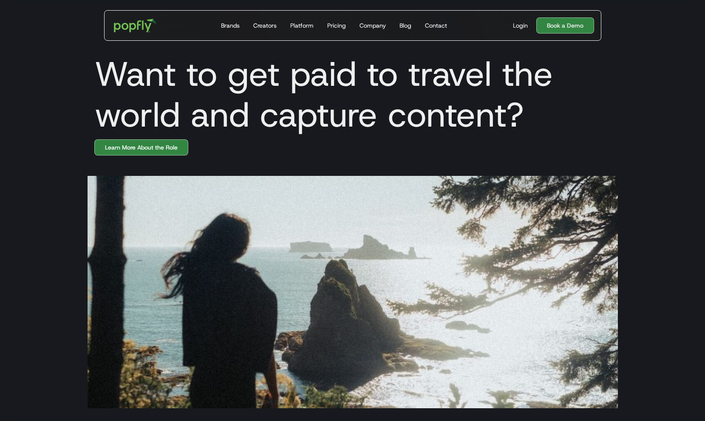 This screenshot has width=705, height=421. I want to click on a: Creators, so click(265, 26).